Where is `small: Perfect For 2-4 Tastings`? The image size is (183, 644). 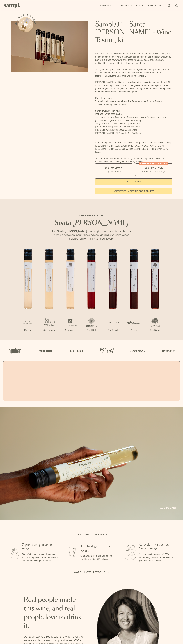 small: Perfect For 2-4 Tastings is located at coordinates (154, 171).